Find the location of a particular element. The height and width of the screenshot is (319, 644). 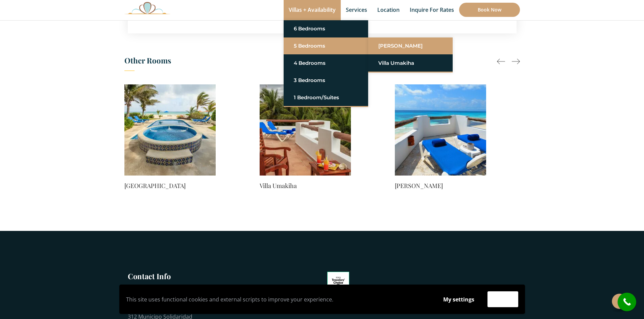

p: This site uses functional cookies and external scripts to improve your experience. is located at coordinates (278, 299).